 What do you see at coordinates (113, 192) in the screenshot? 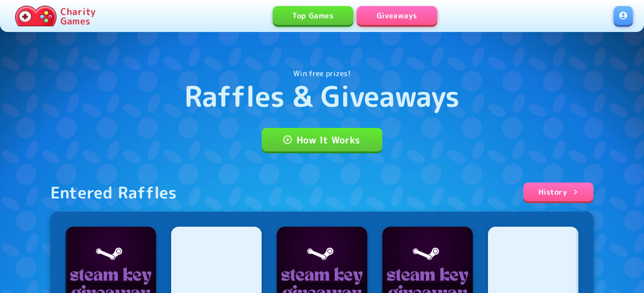
I see `div: Entered Raffles` at bounding box center [113, 192].